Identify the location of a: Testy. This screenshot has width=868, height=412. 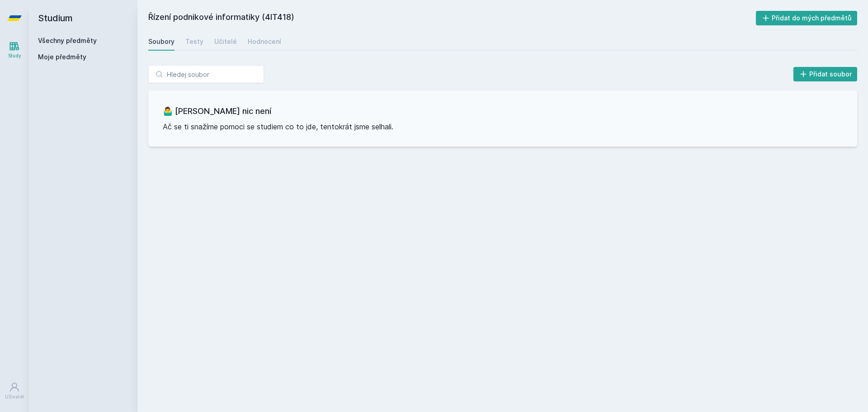
(194, 42).